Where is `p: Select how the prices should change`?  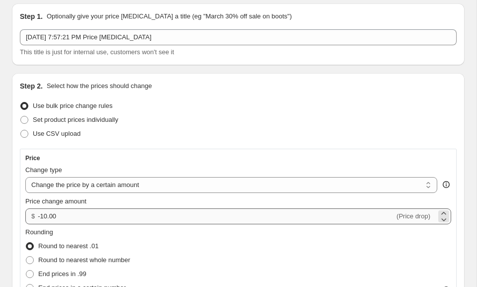
p: Select how the prices should change is located at coordinates (99, 86).